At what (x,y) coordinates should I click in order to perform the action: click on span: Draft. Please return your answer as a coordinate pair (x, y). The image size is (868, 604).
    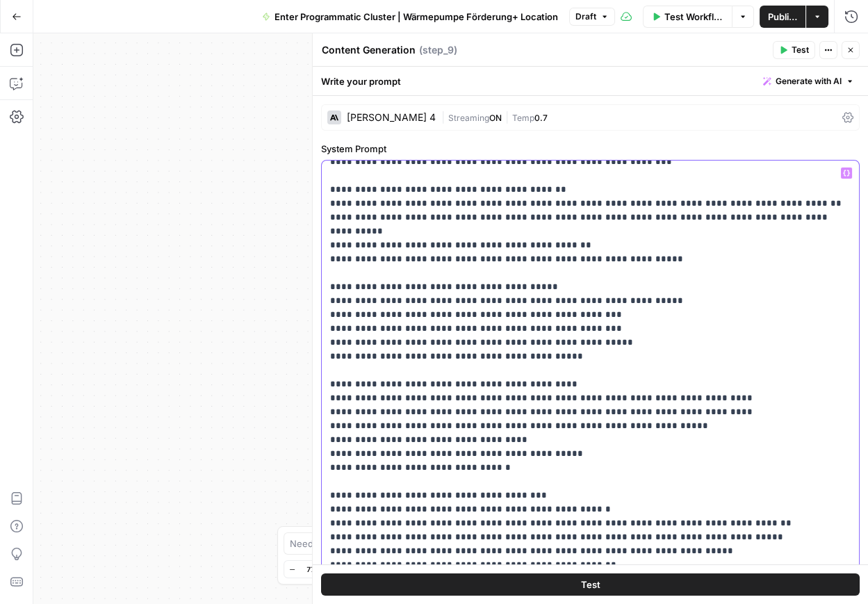
    Looking at the image, I should click on (586, 17).